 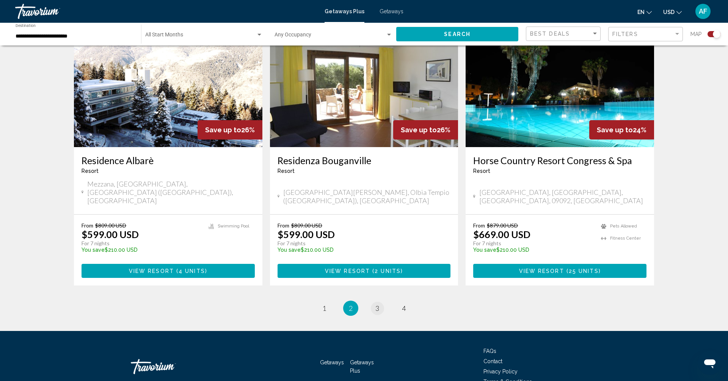 What do you see at coordinates (364, 308) in the screenshot?
I see `ul: Pagination` at bounding box center [364, 308].